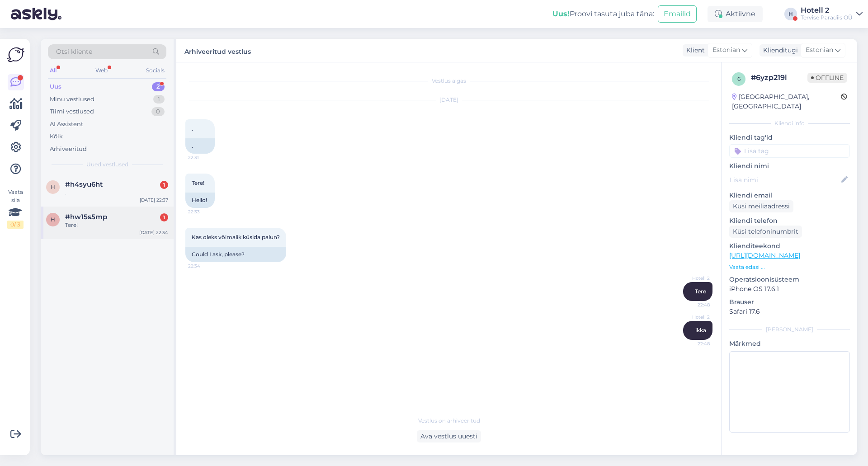  Describe the element at coordinates (205, 157) in the screenshot. I see `span: 22:31` at that location.